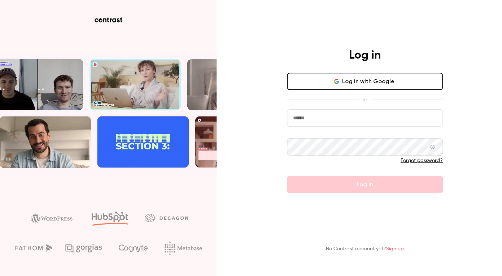 The image size is (502, 276). What do you see at coordinates (365, 99) in the screenshot?
I see `span: or` at bounding box center [365, 99].